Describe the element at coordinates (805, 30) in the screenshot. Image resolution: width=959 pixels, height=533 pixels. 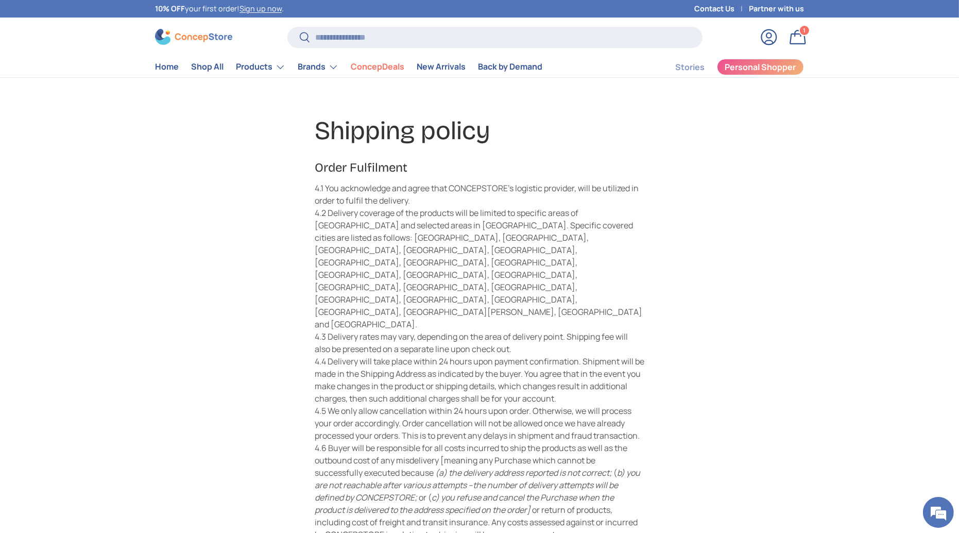
I see `span: 1` at that location.